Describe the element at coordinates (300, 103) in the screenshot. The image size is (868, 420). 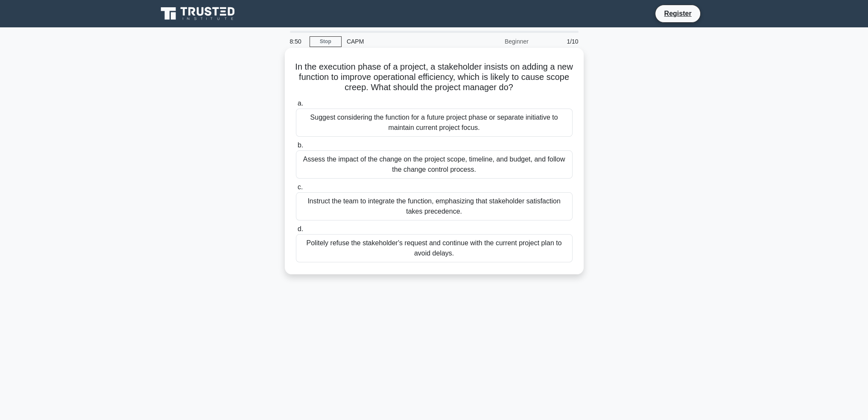
I see `span: a.` at that location.